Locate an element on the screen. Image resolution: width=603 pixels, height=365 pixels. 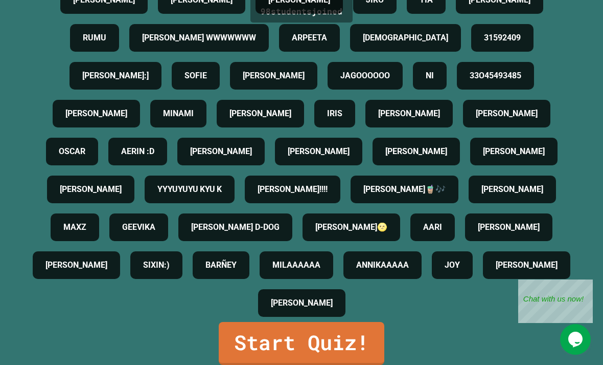
h4: ANNIKAAAAA is located at coordinates (383, 265).